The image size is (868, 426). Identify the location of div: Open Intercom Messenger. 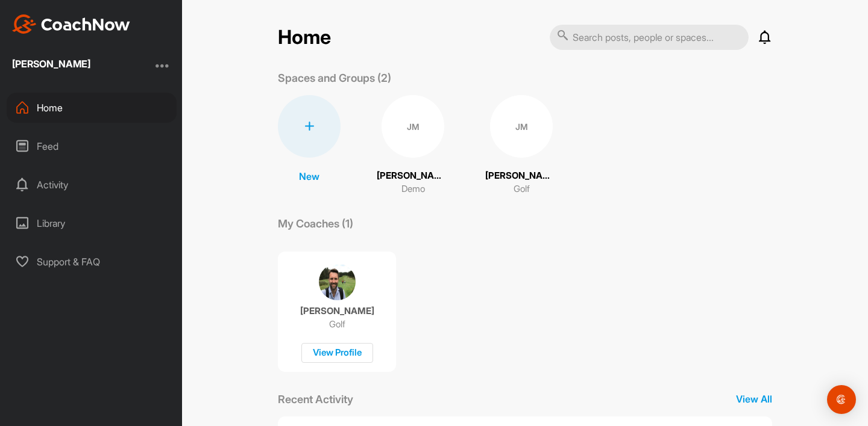
(841, 400).